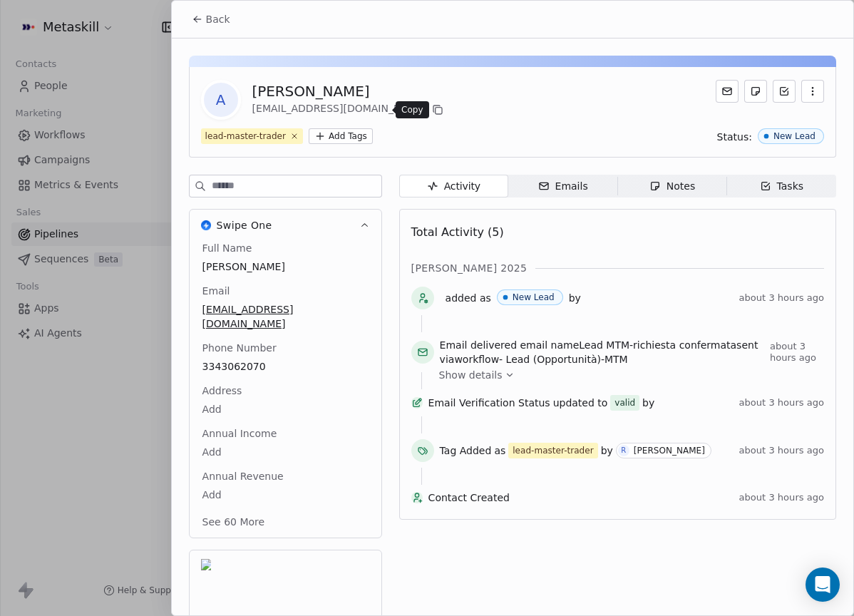  I want to click on span: Back, so click(218, 19).